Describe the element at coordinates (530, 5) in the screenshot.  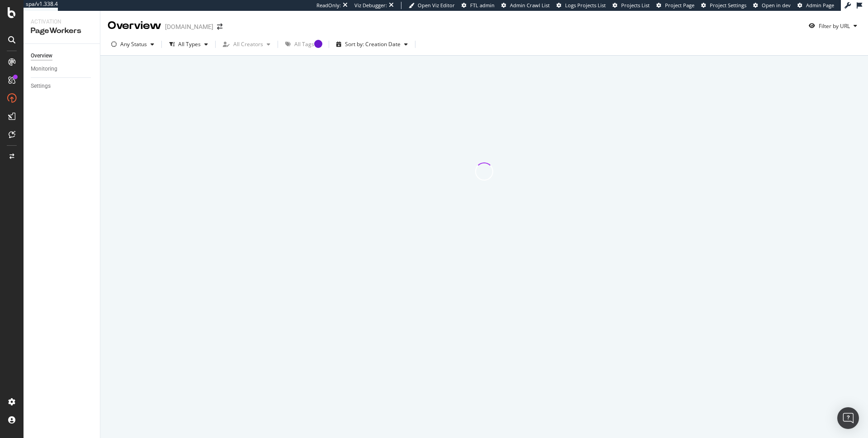
I see `span: Admin Crawl List` at that location.